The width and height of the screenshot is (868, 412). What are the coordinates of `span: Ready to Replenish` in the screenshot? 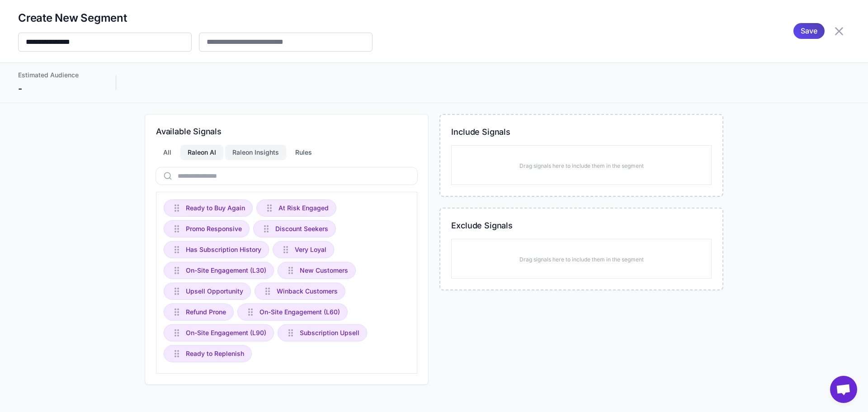 It's located at (215, 354).